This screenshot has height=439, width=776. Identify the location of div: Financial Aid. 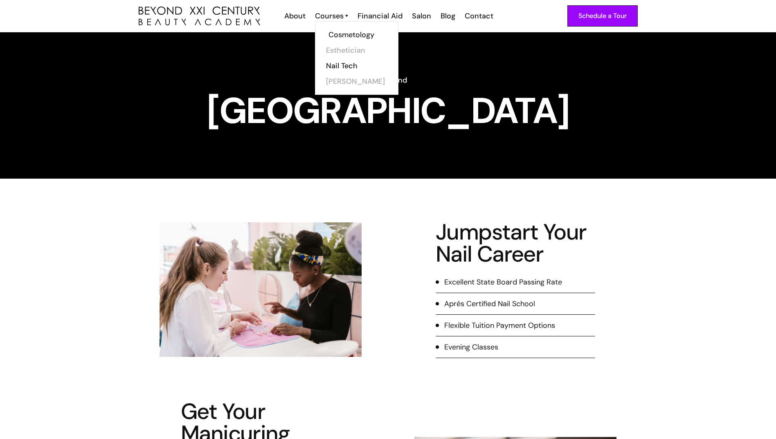
(380, 16).